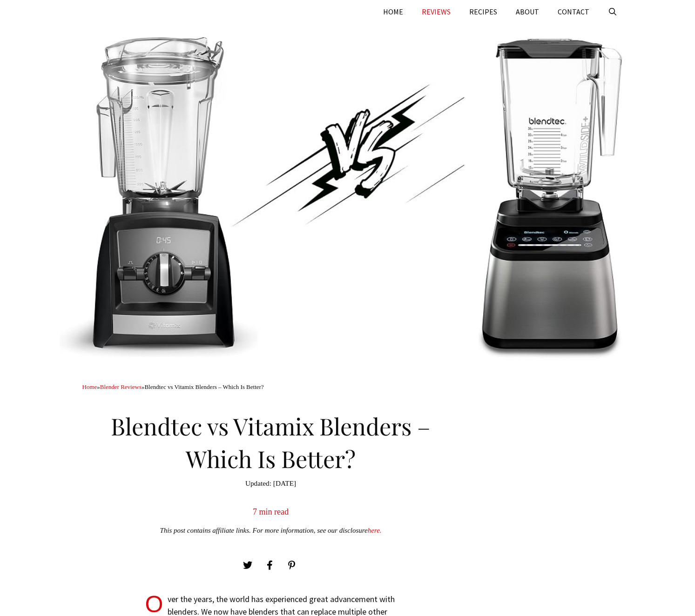  I want to click on span: min read, so click(274, 512).